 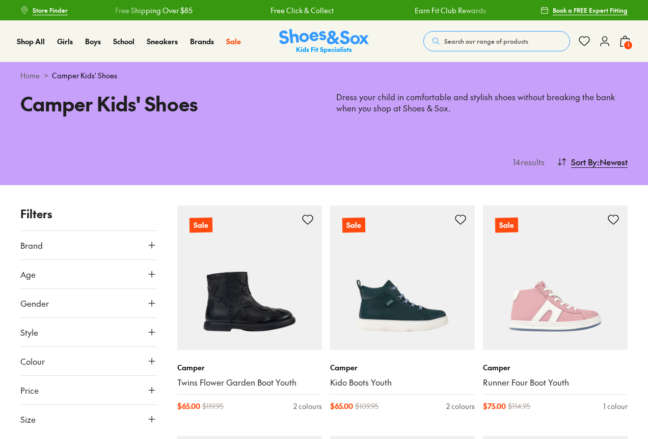 I want to click on a: Earn Fit Club Rewards, so click(x=449, y=10).